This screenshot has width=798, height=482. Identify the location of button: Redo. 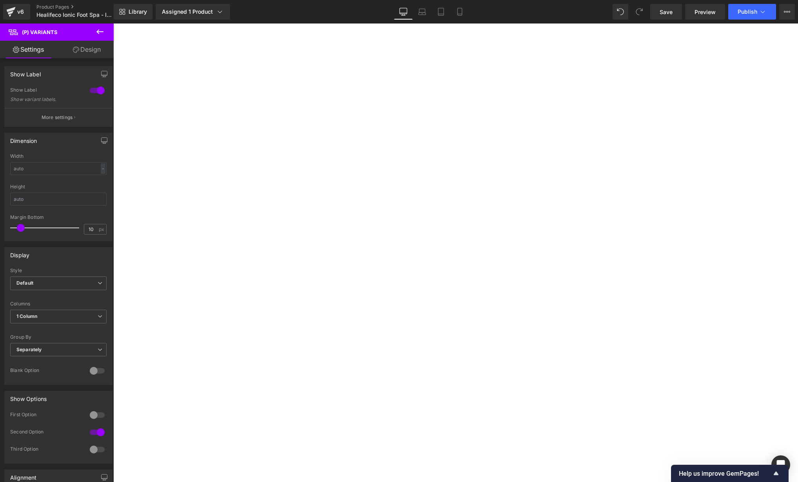
(639, 12).